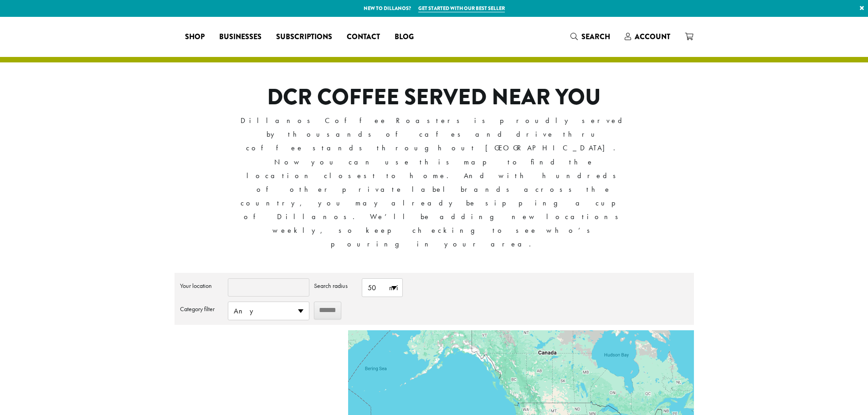 This screenshot has height=415, width=868. Describe the element at coordinates (382, 287) in the screenshot. I see `span: 50 mi` at that location.